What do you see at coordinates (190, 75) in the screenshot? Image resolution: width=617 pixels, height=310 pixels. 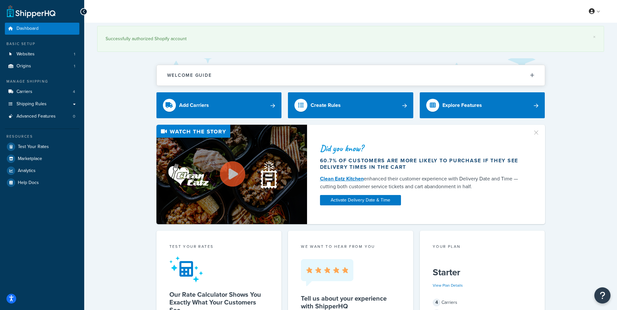 I see `h2: Welcome Guide` at bounding box center [190, 75].